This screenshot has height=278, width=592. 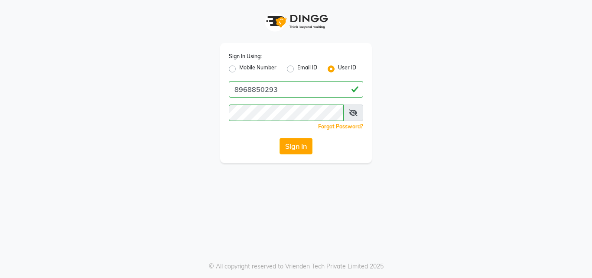 I want to click on a: Forgot Password?, so click(x=341, y=126).